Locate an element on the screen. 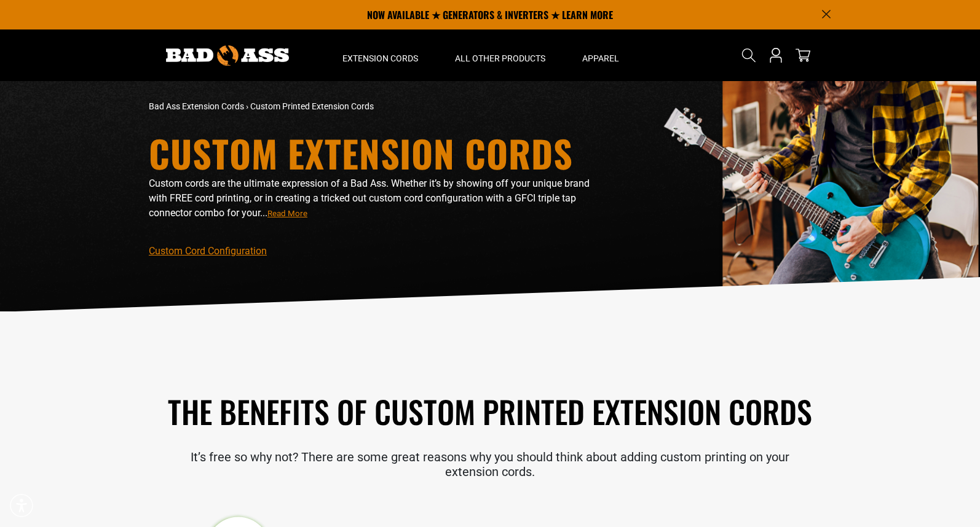  p: It’s free so why not? There are some great reasons why you should think about adding custom print... is located at coordinates (490, 465).